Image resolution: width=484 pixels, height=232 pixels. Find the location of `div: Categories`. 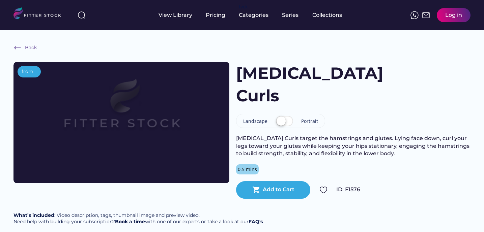

div: Categories is located at coordinates (254, 15).